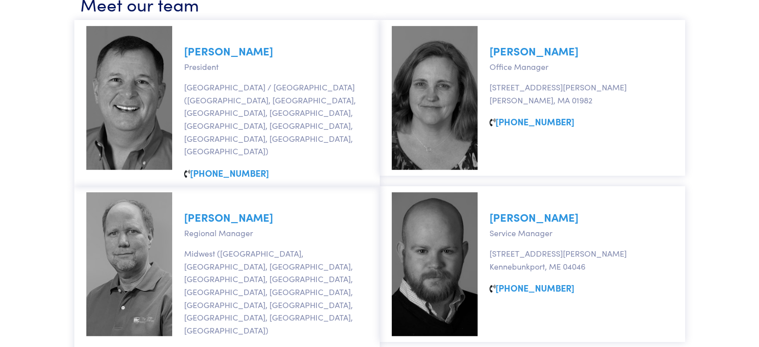 This screenshot has width=759, height=347. Describe the element at coordinates (276, 67) in the screenshot. I see `p: President` at that location.